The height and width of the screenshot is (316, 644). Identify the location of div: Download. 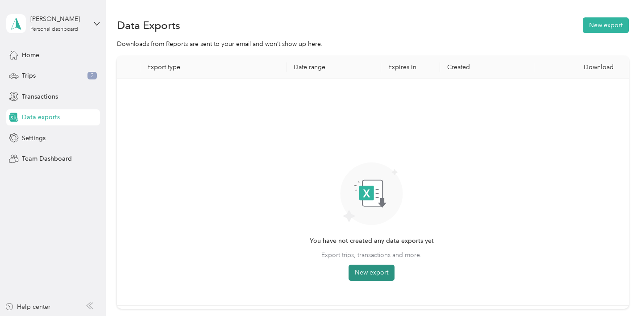
(581, 67).